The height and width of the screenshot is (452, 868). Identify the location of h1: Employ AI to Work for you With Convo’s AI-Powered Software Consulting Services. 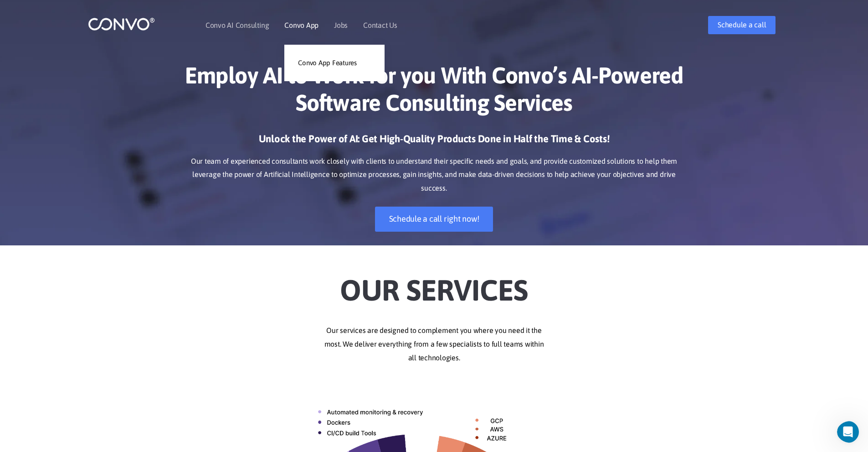
(434, 92).